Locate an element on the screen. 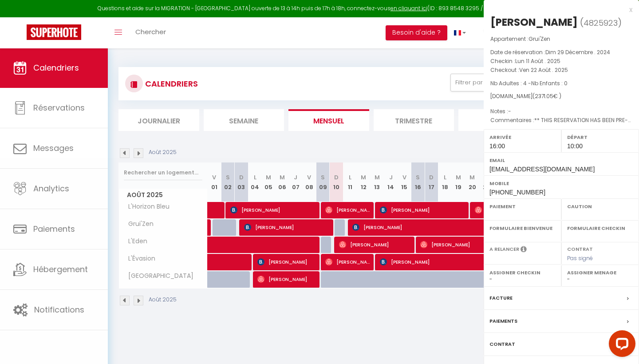  p: Checkin : is located at coordinates (561, 61).